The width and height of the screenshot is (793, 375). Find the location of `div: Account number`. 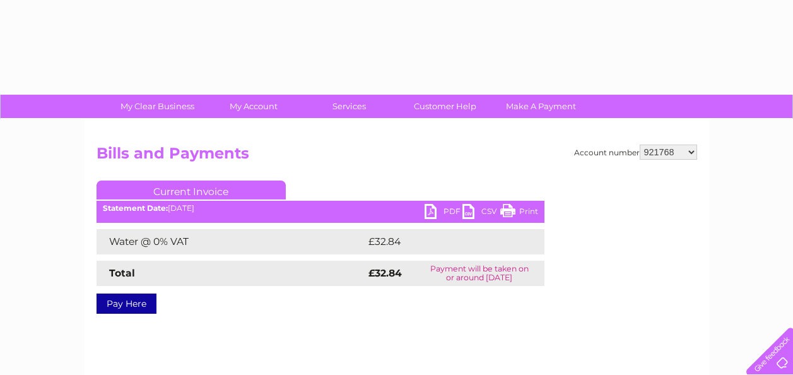

div: Account number is located at coordinates (635, 152).